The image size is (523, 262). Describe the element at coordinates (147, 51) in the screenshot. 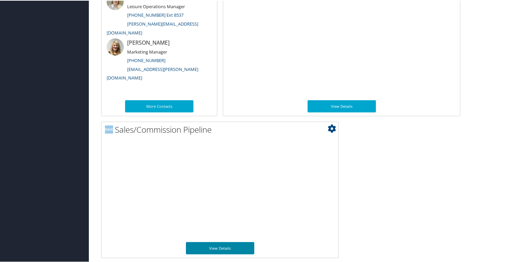

I see `small: Marketing Manager` at that location.